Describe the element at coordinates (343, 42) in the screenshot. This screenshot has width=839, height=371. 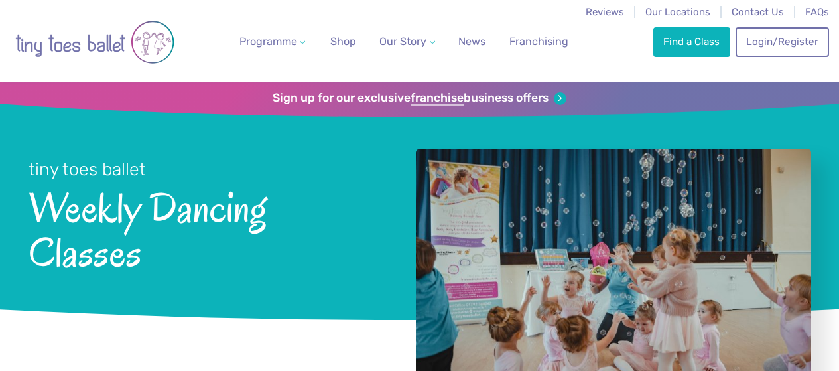
I see `a: Shop` at that location.